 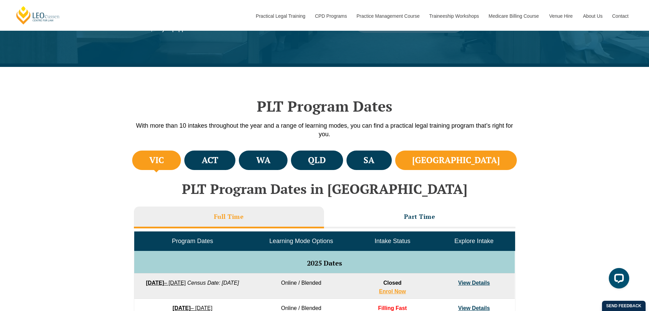 I want to click on h4: VIC, so click(x=156, y=160).